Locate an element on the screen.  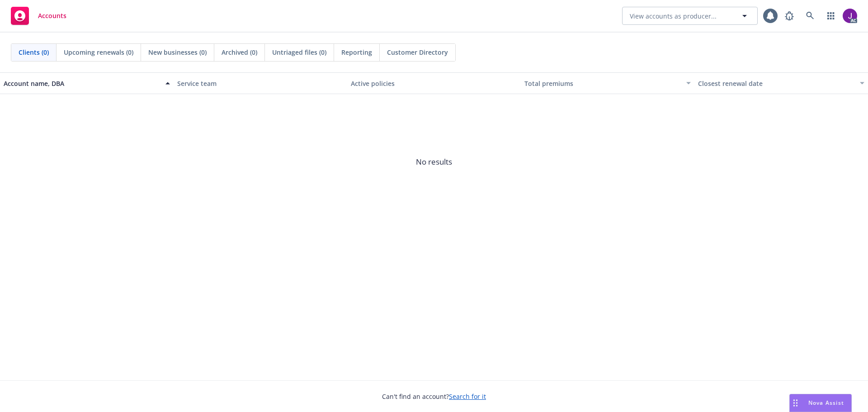
span: Archived (0) is located at coordinates (239, 52).